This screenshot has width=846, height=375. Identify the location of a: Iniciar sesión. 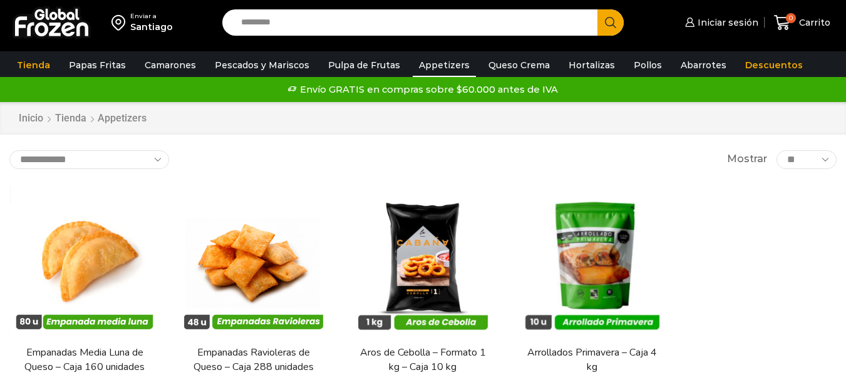
(720, 23).